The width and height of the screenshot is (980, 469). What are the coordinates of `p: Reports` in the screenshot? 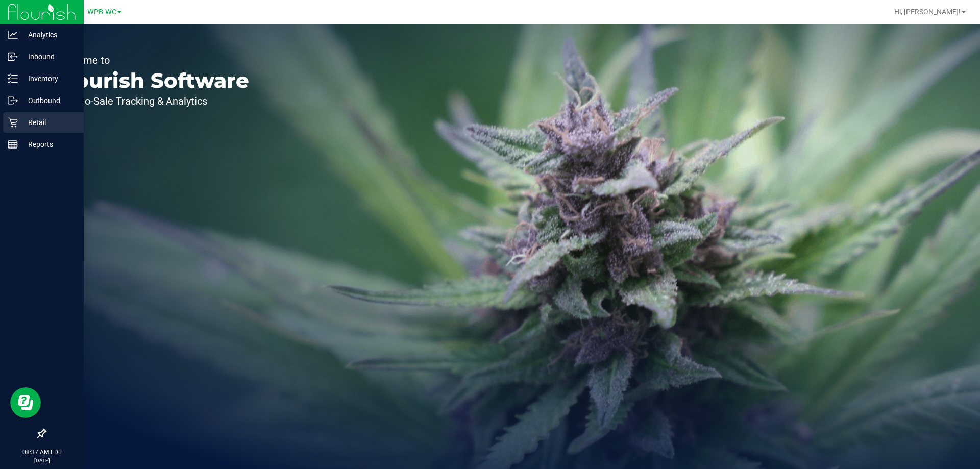 It's located at (48, 145).